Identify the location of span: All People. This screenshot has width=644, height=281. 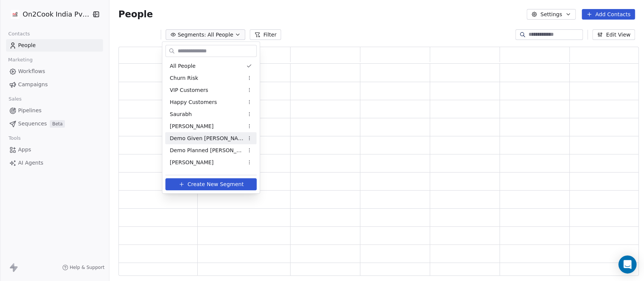
(182, 66).